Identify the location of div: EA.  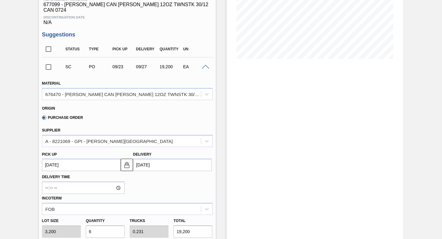
(194, 67).